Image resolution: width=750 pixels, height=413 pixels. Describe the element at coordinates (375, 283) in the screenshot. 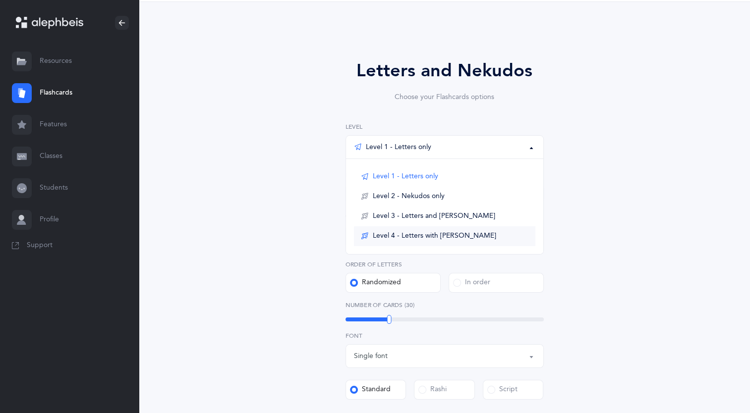

I see `div: Randomized` at that location.